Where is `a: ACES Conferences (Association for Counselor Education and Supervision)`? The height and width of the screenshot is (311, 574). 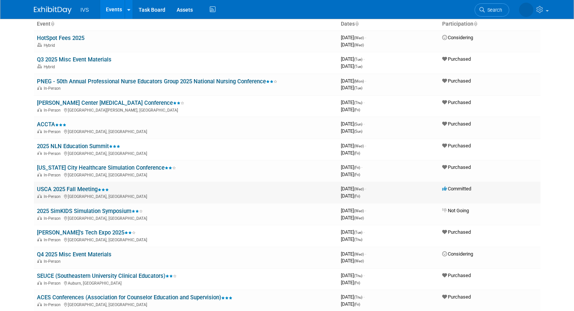
a: ACES Conferences (Association for Counselor Education and Supervision) is located at coordinates (134, 297).